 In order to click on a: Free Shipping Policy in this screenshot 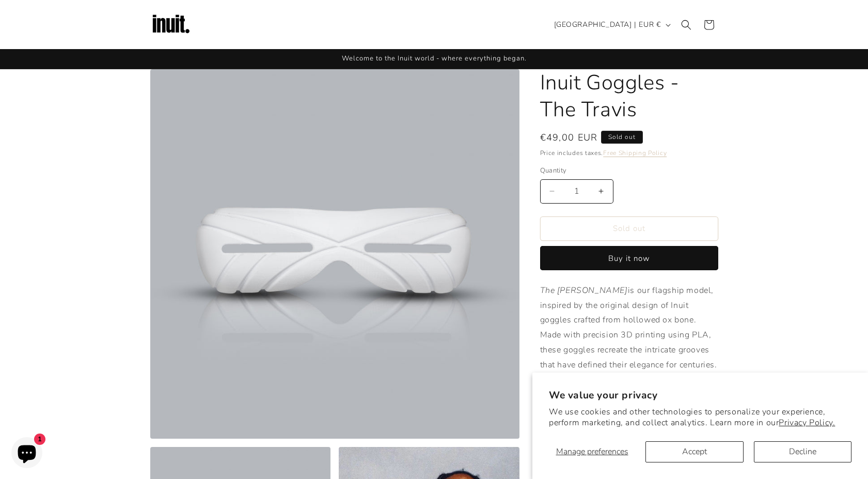, I will do `click(634, 152)`.